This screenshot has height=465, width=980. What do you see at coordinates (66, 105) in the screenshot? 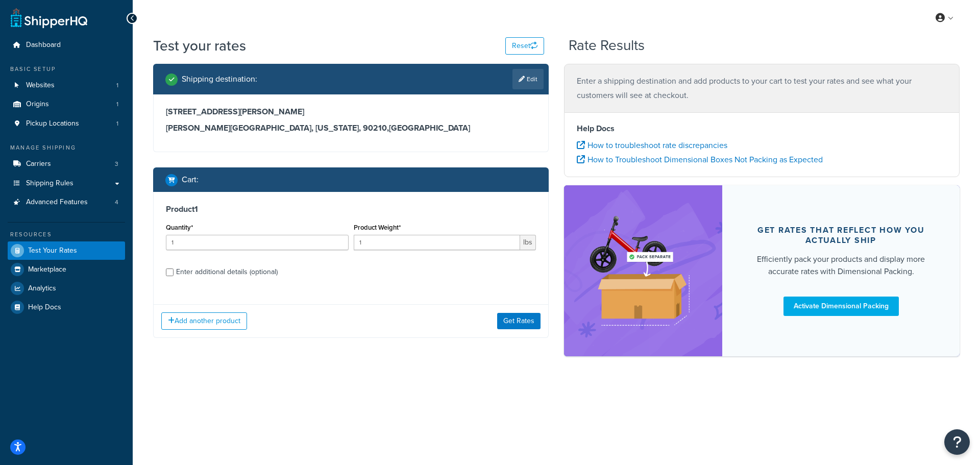
I see `li: Origins` at bounding box center [66, 105].